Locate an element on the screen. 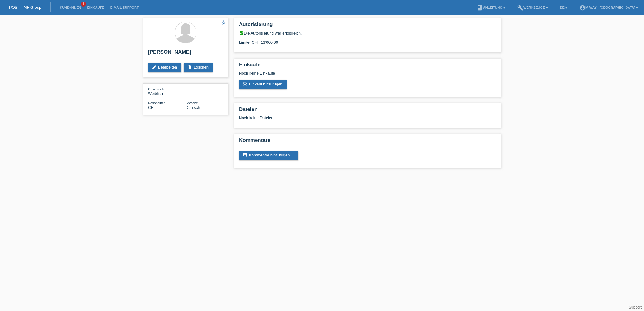  i: edit is located at coordinates (154, 67).